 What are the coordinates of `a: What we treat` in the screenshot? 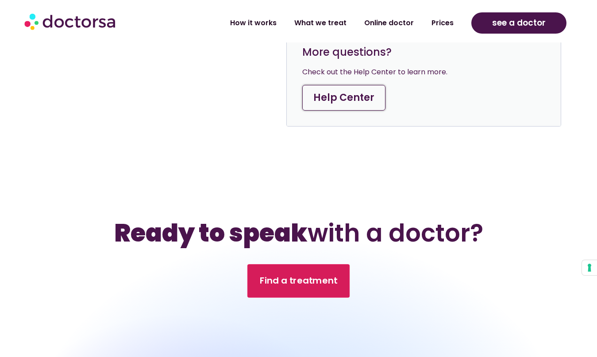 It's located at (320, 23).